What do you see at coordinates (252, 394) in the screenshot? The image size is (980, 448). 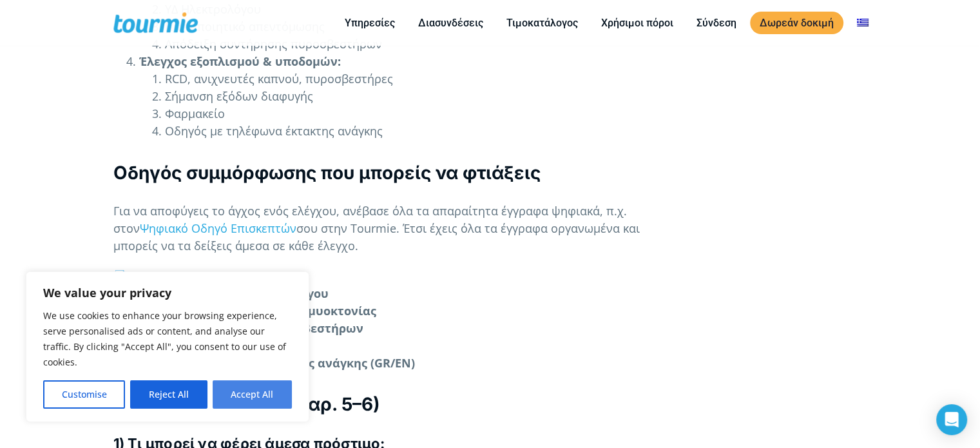 I see `button: Accept All` at bounding box center [252, 394].